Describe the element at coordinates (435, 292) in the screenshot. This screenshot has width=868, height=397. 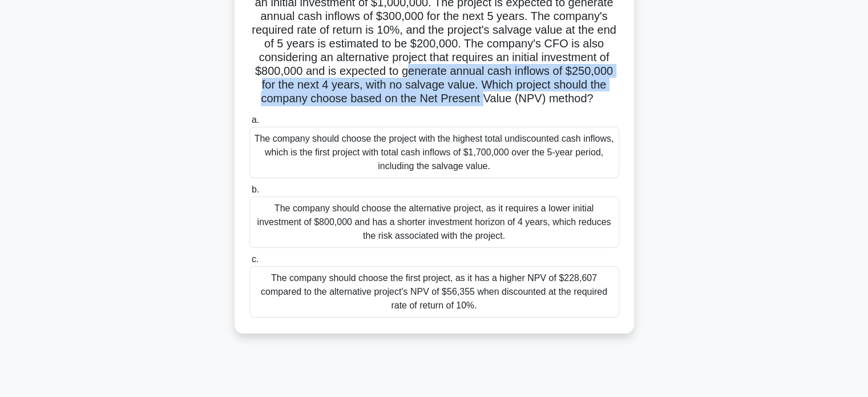
I see `div: The company should choose the first project, as it has a higher NPV of $228,607 compared to the a...` at that location.